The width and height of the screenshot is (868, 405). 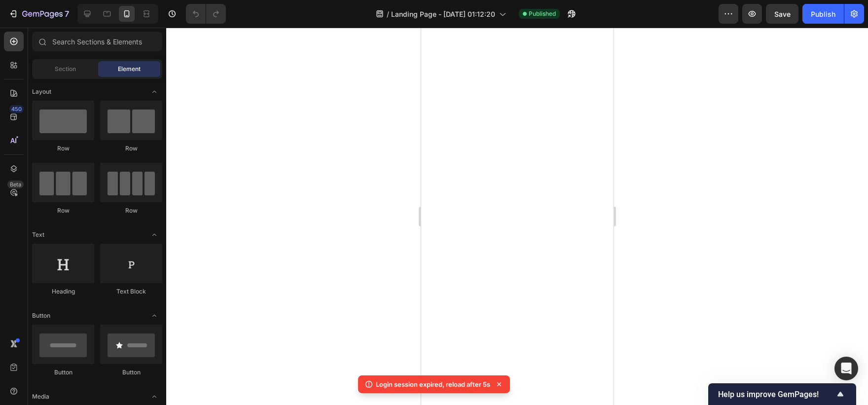 I want to click on div: Undo/Redo, so click(x=206, y=14).